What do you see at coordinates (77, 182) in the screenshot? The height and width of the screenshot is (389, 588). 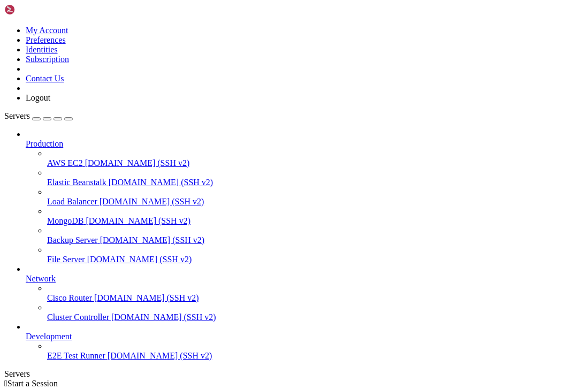 I see `span: Elastic Beanstalk` at bounding box center [77, 182].